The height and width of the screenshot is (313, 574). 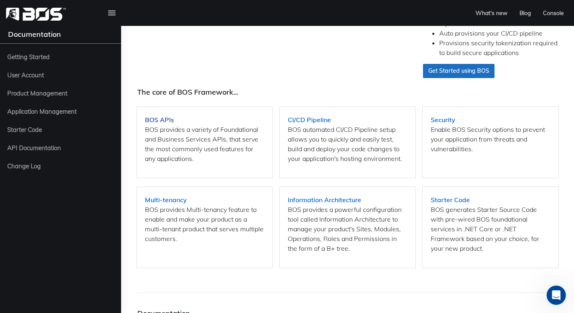 What do you see at coordinates (348, 144) in the screenshot?
I see `p: BOS automated CI/CD Pipeline setup allows you to quickly and easily test, build and deploy your c...` at bounding box center [348, 144].